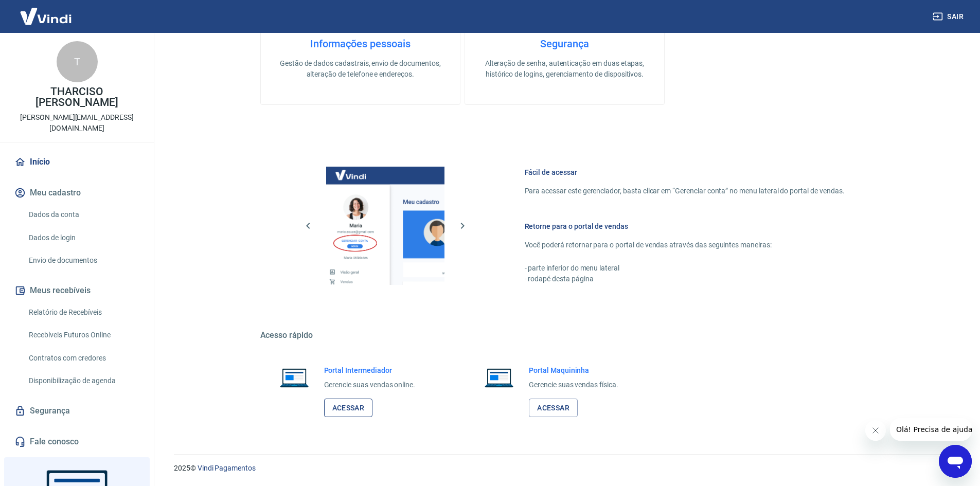  Describe the element at coordinates (949, 17) in the screenshot. I see `button: Sair` at that location.